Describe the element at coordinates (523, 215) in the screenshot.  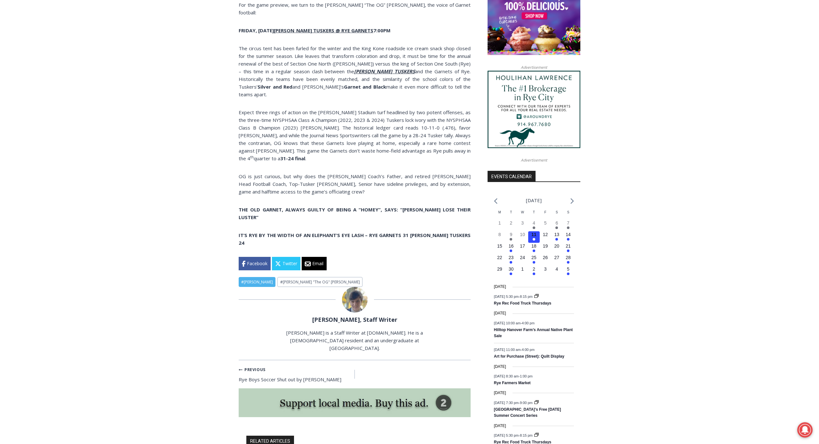
I see `div: Wednesday` at that location.